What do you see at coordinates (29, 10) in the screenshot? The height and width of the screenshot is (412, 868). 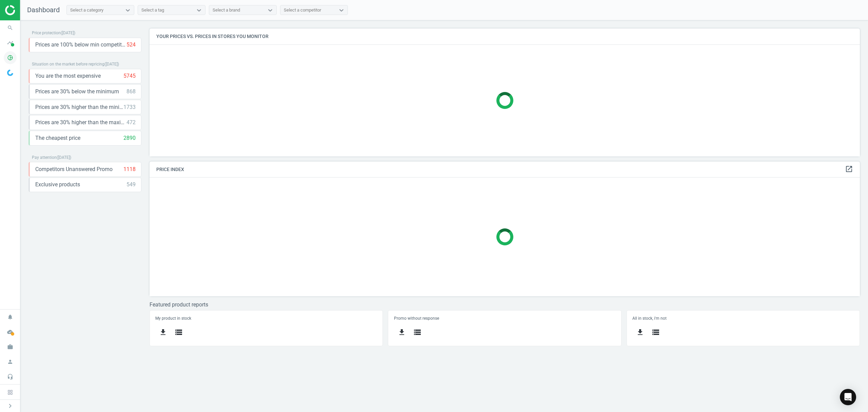 I see `img: ajHJNr6hYgQAAAAASUVORK5CYII=` at bounding box center [29, 10].